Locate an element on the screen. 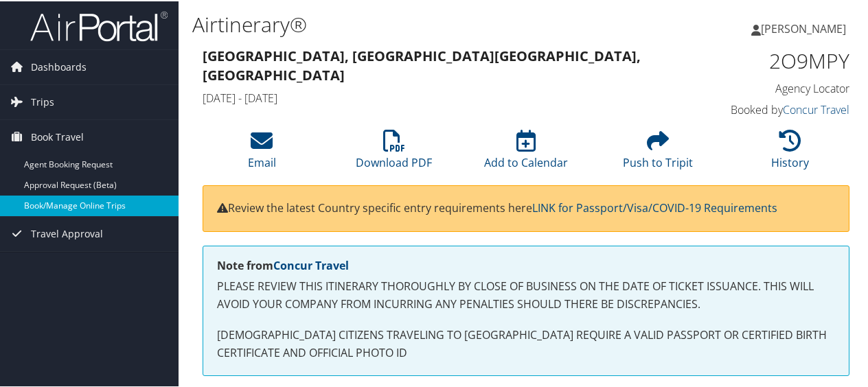 This screenshot has height=387, width=868. p: PLEASE REVIEW THIS ITINERARY THOROUGHLY BY CLOSE OF BUSINESS ON THE DATE OF TICKET ISSUANCE. THIS... is located at coordinates (526, 293).